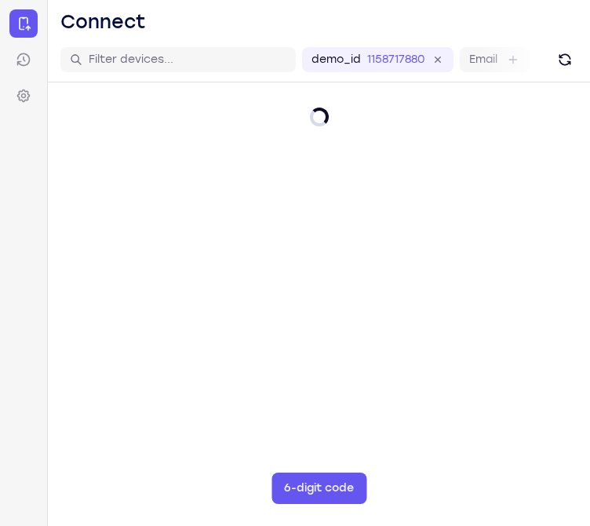 The height and width of the screenshot is (526, 590). I want to click on a: Sessions, so click(24, 60).